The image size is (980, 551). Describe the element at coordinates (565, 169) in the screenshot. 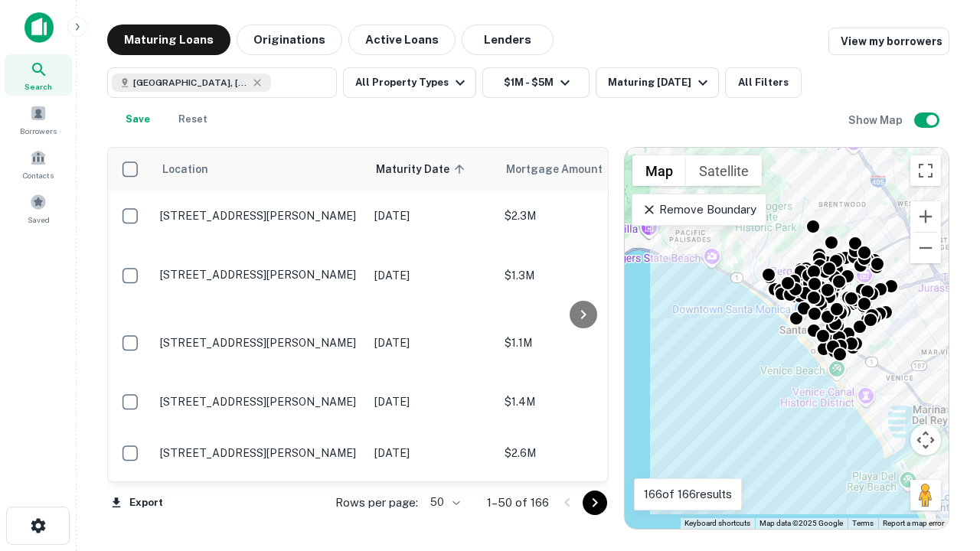

I see `span: Mortgage Amount` at that location.